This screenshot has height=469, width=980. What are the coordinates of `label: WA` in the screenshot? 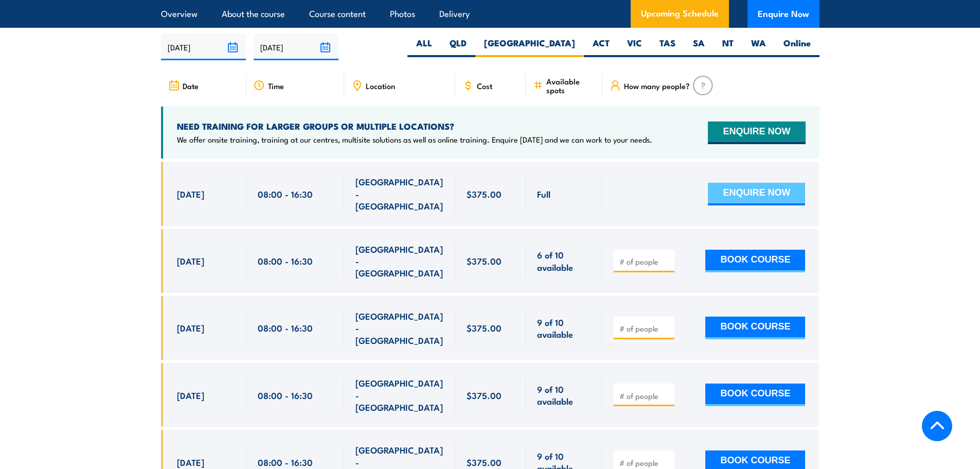 It's located at (758, 47).